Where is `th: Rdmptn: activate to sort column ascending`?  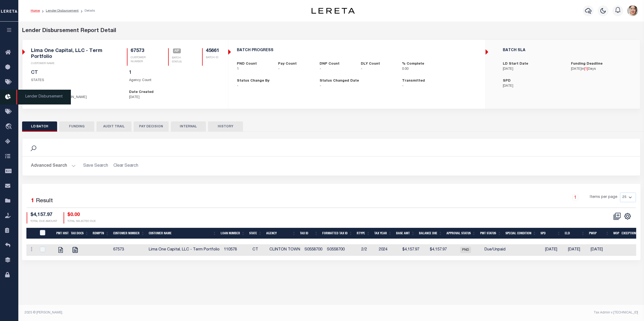
th: Rdmptn: activate to sort column ascending is located at coordinates (101, 233).